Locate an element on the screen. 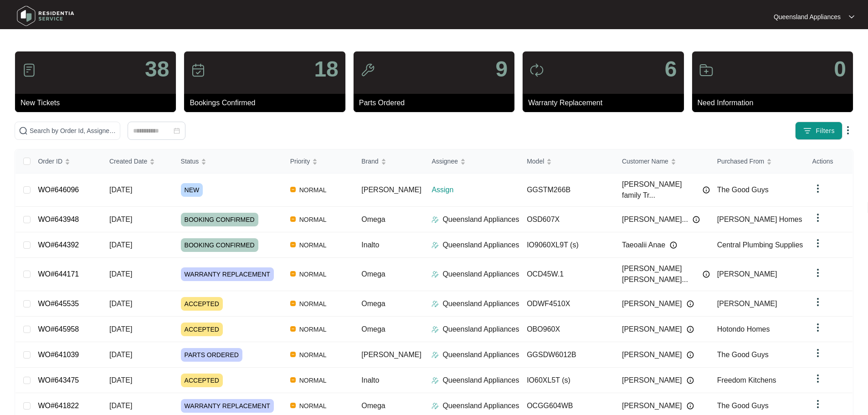 This screenshot has width=868, height=415. p: 0 is located at coordinates (840, 69).